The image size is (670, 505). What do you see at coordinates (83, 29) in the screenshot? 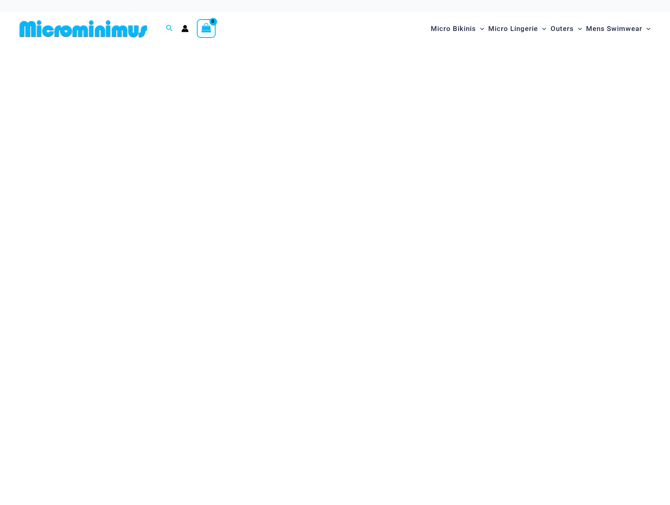
I see `img: MM SHOP LOGO FLAT` at bounding box center [83, 29].